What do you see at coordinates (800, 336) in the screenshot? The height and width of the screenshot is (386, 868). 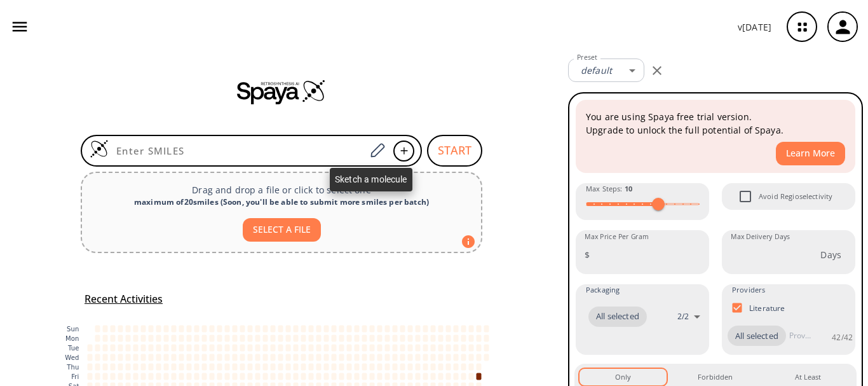 I see `input: Provider name` at bounding box center [800, 336].